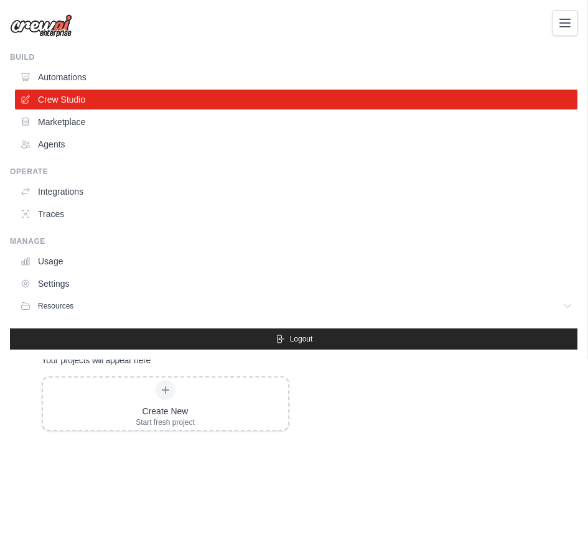 The height and width of the screenshot is (548, 588). Describe the element at coordinates (296, 261) in the screenshot. I see `a: Usage` at that location.